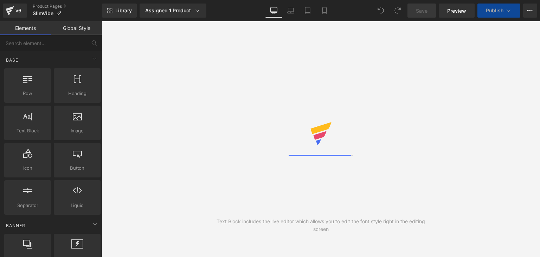  Describe the element at coordinates (67, 6) in the screenshot. I see `a: Product Pages` at that location.